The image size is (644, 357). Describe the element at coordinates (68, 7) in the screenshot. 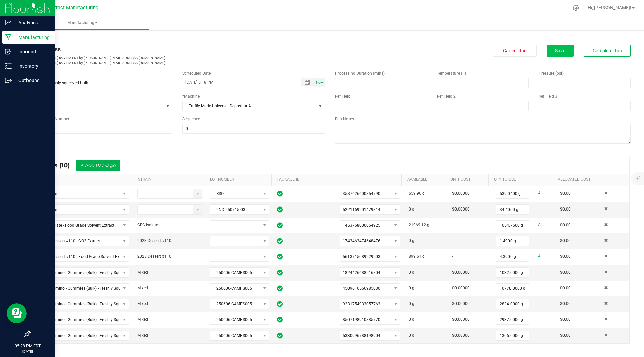

I see `span: CT Contract Manufacturing` at that location.